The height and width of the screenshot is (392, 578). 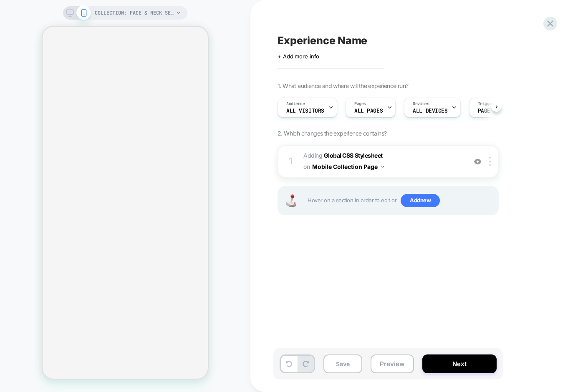 What do you see at coordinates (420, 201) in the screenshot?
I see `span: Add new` at bounding box center [420, 201].